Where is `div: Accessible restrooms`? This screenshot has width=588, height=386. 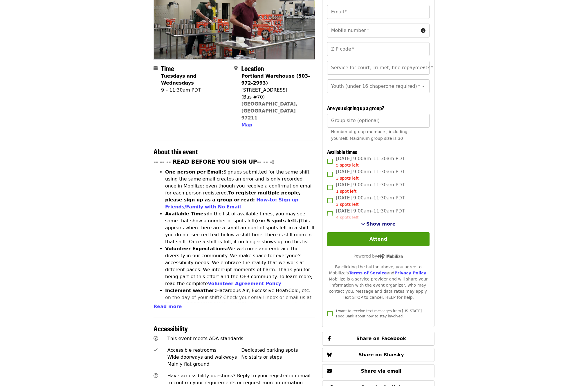
div: Accessible restrooms is located at coordinates (204, 350).